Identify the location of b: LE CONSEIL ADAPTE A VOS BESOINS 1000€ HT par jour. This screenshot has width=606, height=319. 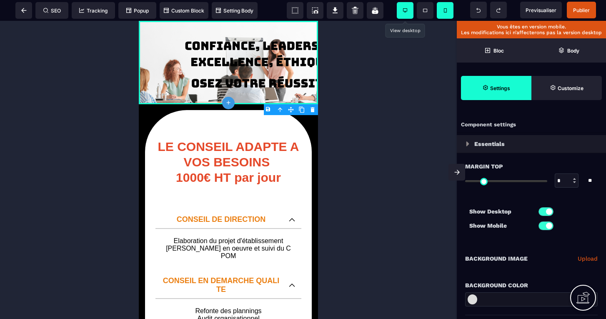
(91, 141).